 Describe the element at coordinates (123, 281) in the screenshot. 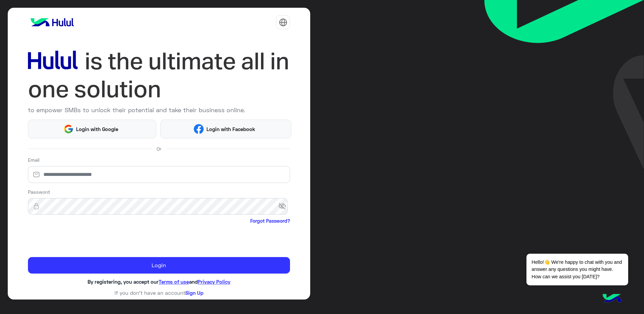

I see `span: By registering, you accept our` at that location.